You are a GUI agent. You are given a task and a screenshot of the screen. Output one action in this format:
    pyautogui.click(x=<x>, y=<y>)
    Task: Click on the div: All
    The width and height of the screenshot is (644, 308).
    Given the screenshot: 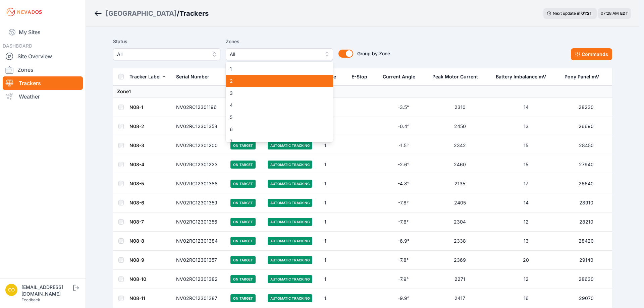 What is the action you would take?
    pyautogui.click(x=280, y=102)
    